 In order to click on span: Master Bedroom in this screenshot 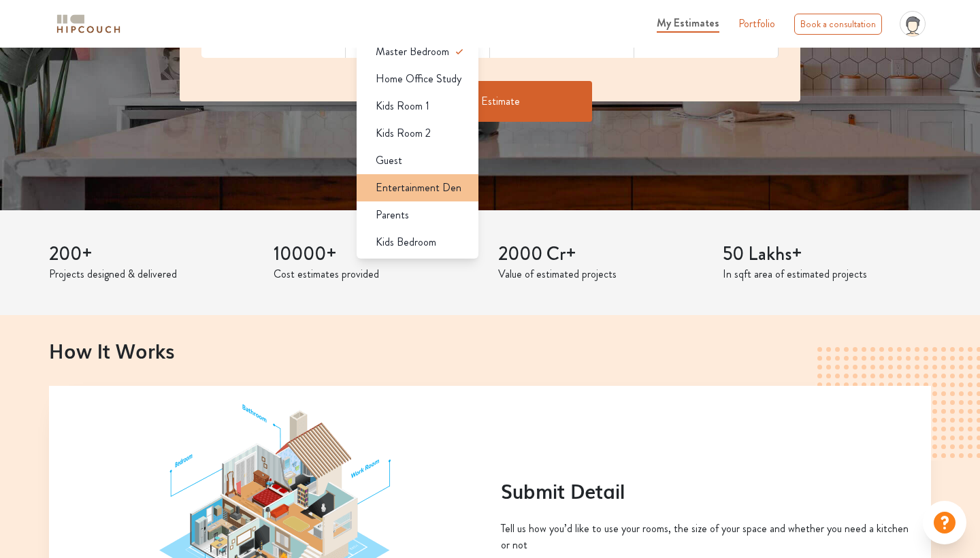, I will do `click(412, 52)`.